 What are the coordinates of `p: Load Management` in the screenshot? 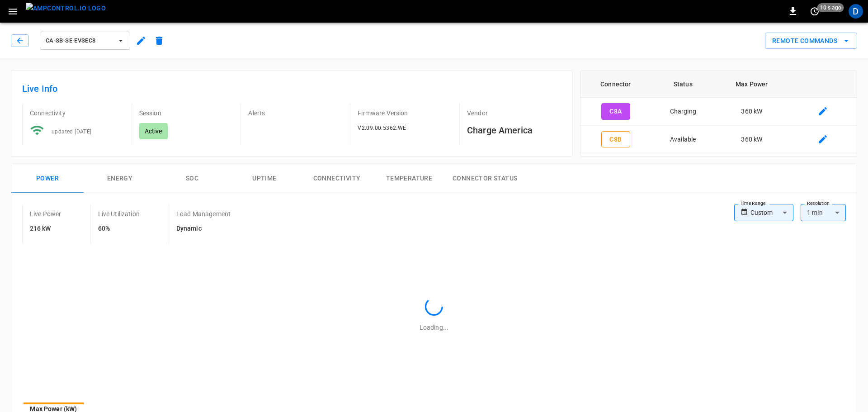 It's located at (204, 214).